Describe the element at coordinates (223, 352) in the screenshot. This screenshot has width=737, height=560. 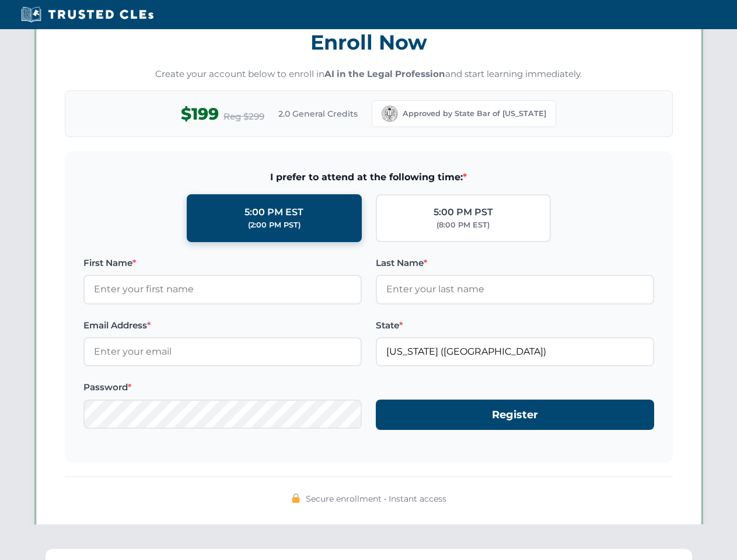
I see `input: Enter your email` at that location.